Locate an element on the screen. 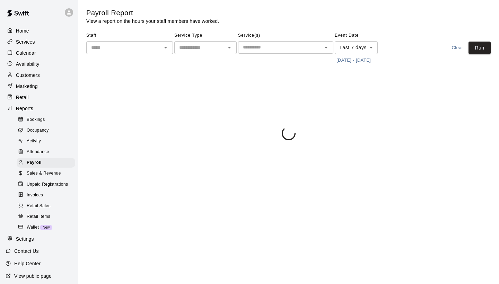 The image size is (499, 284). div: Bookings is located at coordinates (46, 120).